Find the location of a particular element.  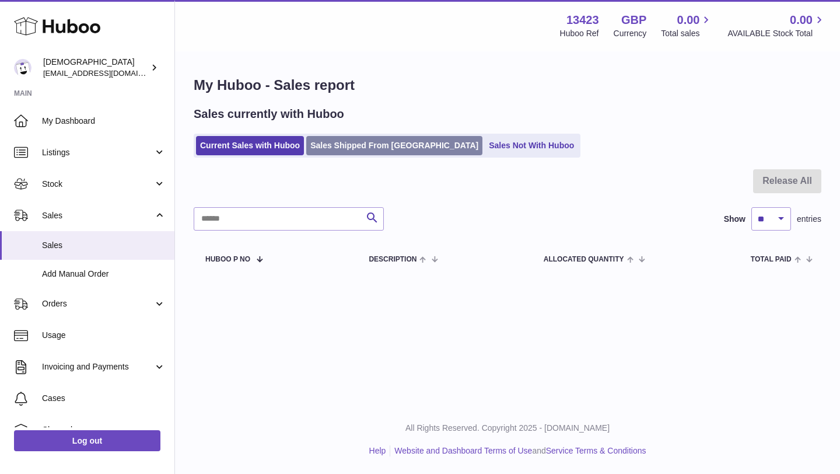

span: Cases is located at coordinates (104, 398).